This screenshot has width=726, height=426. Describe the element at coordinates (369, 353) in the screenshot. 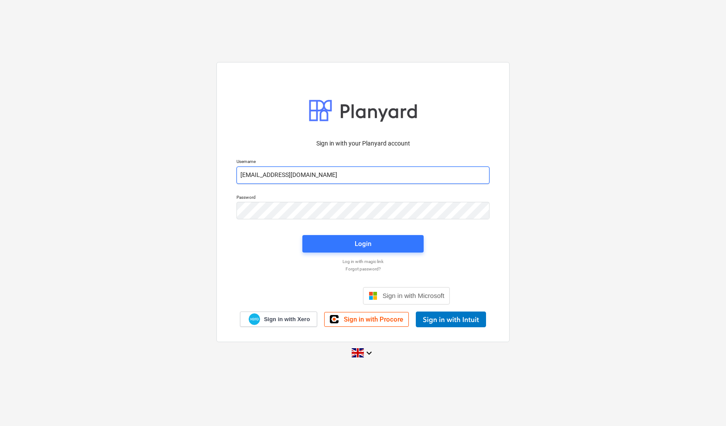

I see `i: keyboard_arrow_down` at that location.